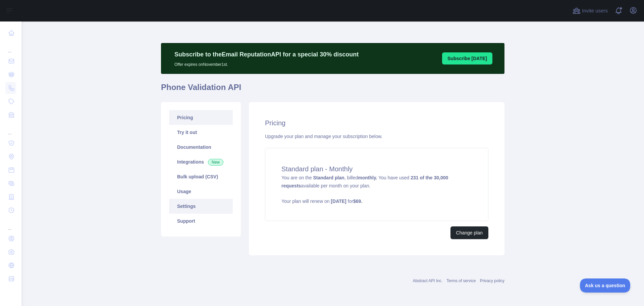 Image resolution: width=644 pixels, height=306 pixels. I want to click on h4: Standard plan - Monthly, so click(377, 169).